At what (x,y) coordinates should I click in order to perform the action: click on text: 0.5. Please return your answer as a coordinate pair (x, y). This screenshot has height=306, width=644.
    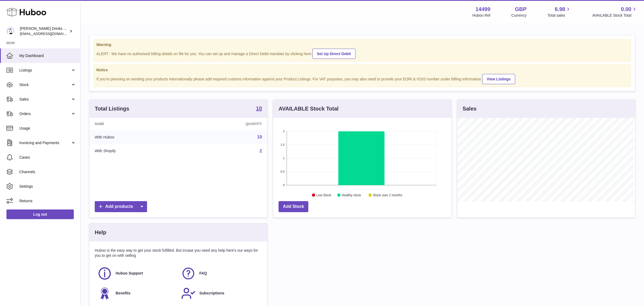
    Looking at the image, I should click on (282, 171).